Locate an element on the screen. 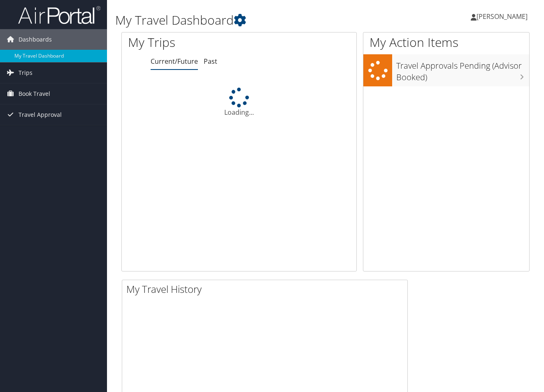  a: Past is located at coordinates (210, 61).